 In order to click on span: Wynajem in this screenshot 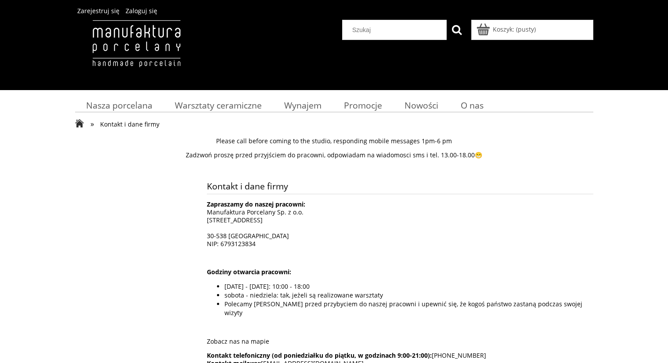, I will do `click(303, 105)`.